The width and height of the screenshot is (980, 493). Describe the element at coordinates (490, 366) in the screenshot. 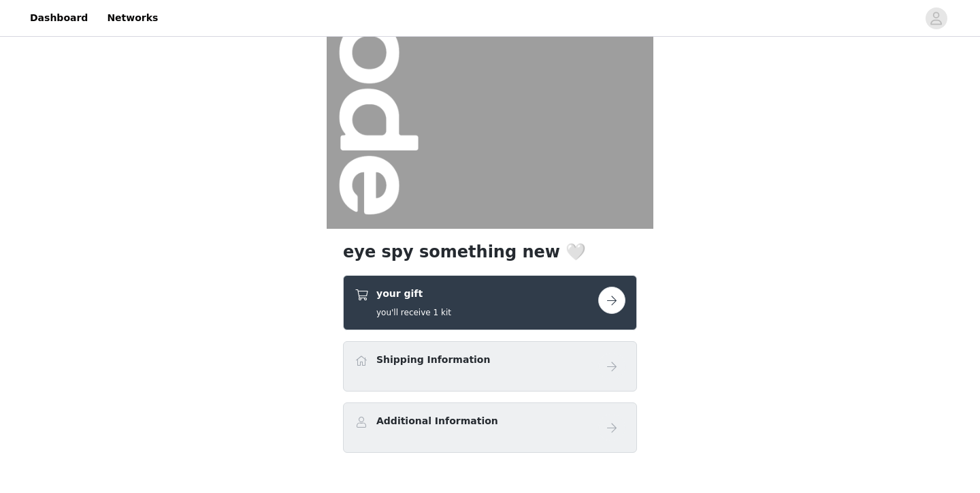

I see `div: Shipping Information` at that location.